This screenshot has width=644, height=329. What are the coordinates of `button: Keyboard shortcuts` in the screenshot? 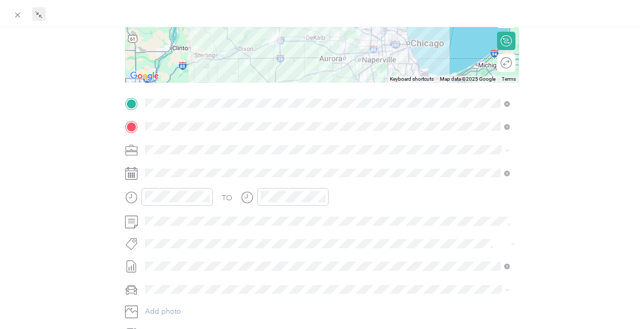 It's located at (412, 79).